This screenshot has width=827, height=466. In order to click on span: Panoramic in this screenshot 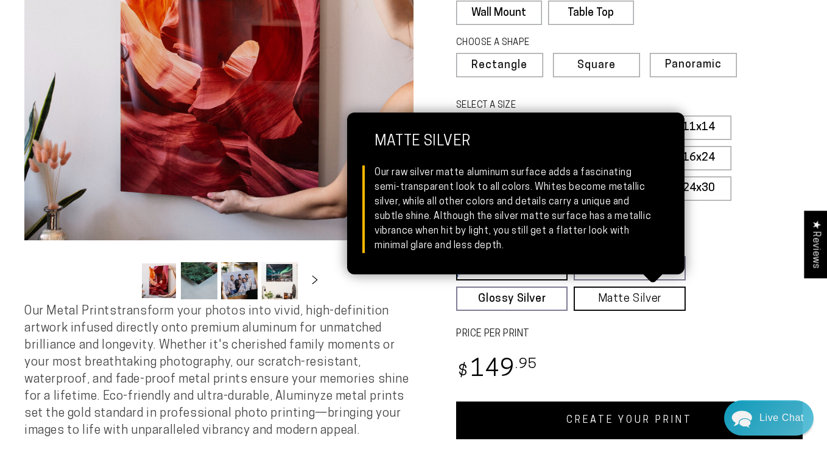, I will do `click(693, 65)`.